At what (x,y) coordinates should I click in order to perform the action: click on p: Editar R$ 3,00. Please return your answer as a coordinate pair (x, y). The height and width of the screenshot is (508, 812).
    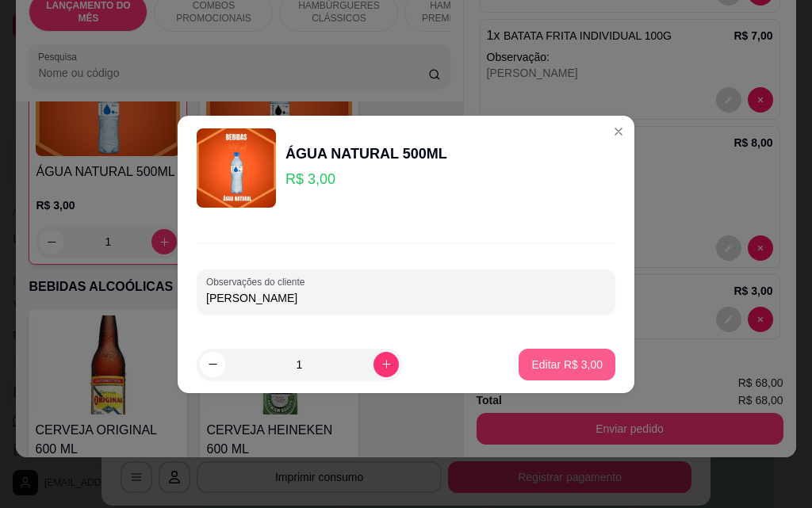
    Looking at the image, I should click on (567, 365).